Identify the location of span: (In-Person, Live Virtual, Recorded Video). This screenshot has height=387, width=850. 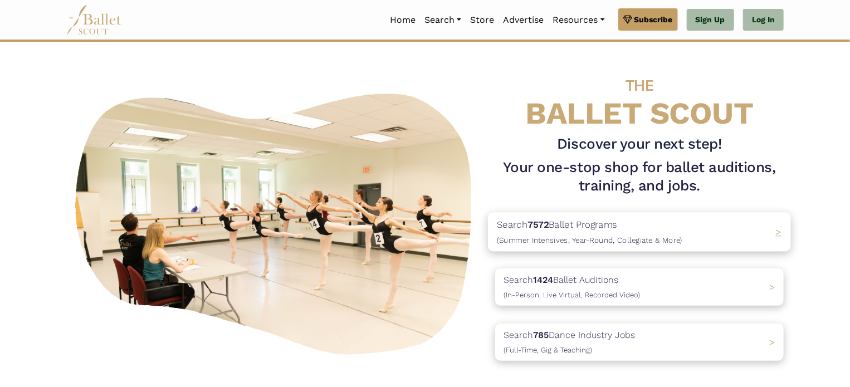
(571, 295).